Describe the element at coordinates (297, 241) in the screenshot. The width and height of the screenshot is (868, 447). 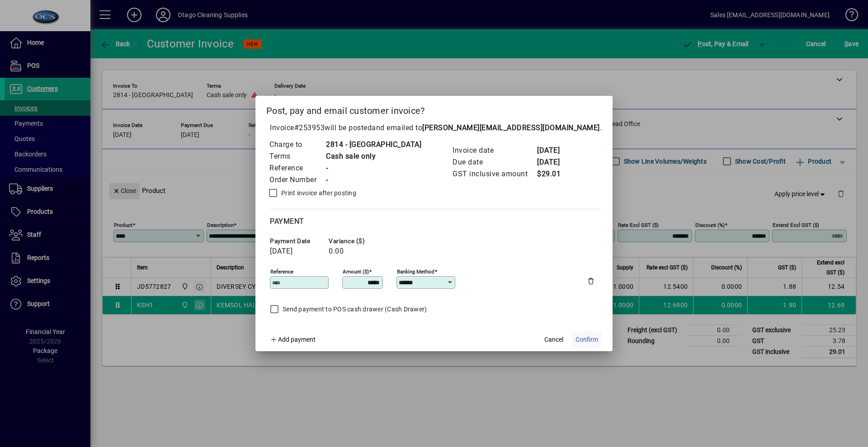
I see `span: Payment date` at that location.